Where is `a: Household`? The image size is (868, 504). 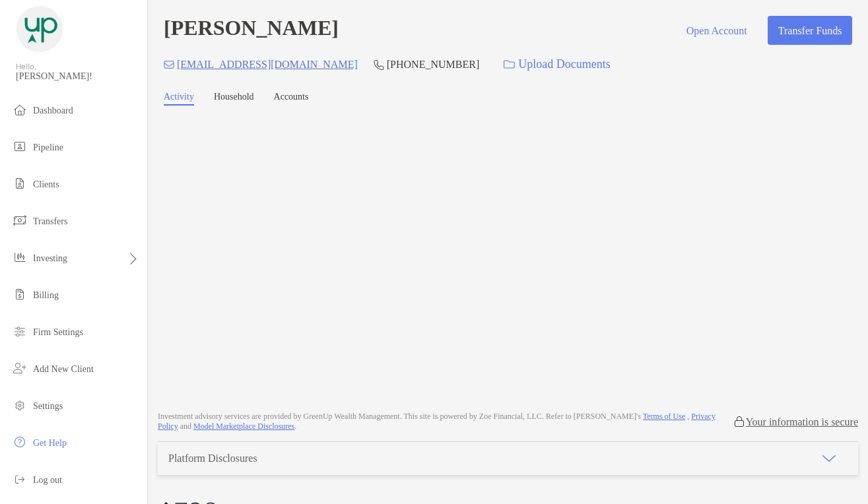 a: Household is located at coordinates (233, 98).